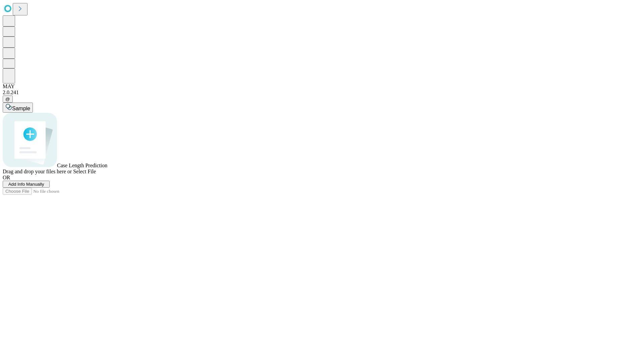 Image resolution: width=644 pixels, height=362 pixels. Describe the element at coordinates (26, 184) in the screenshot. I see `button: Add Info Manually` at that location.